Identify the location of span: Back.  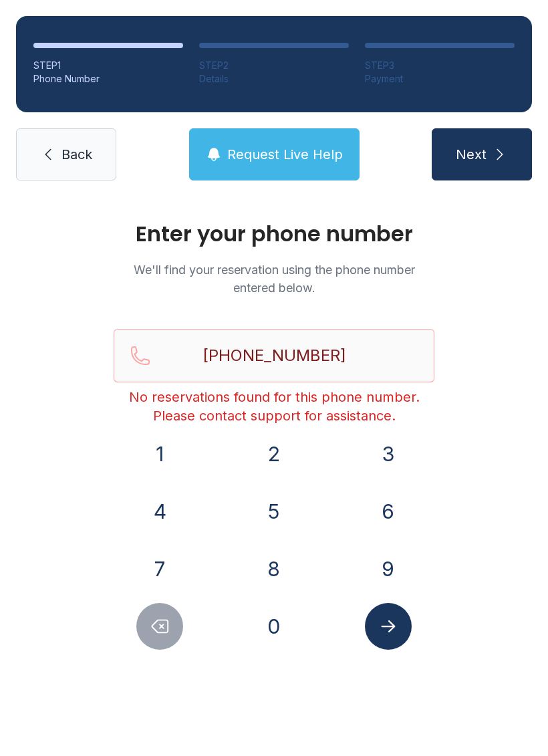
(77, 155).